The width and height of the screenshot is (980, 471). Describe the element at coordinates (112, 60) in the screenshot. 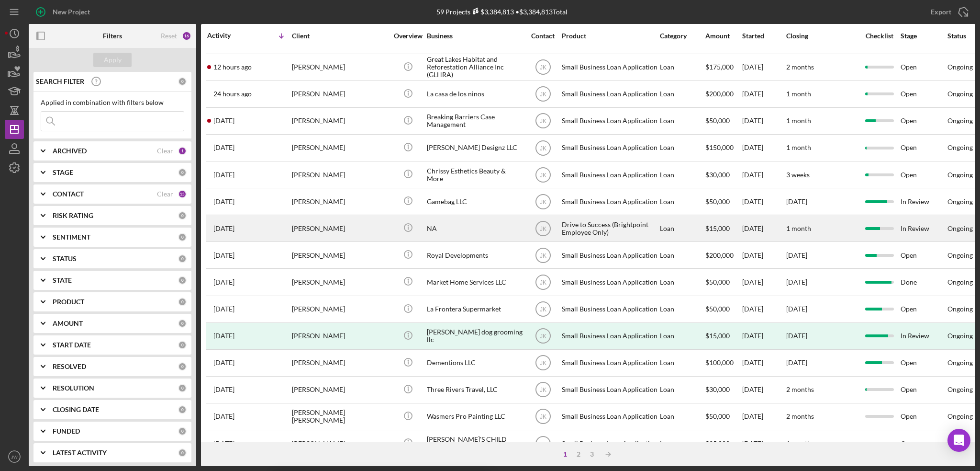

I see `button: Apply` at that location.